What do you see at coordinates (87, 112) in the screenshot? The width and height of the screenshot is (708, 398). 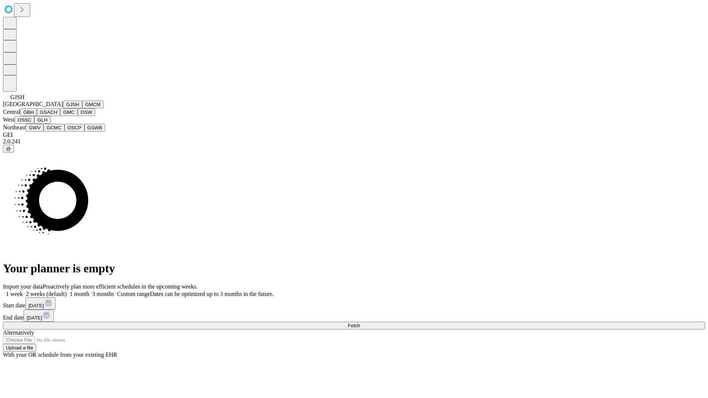 I see `button: OSW` at bounding box center [87, 112].